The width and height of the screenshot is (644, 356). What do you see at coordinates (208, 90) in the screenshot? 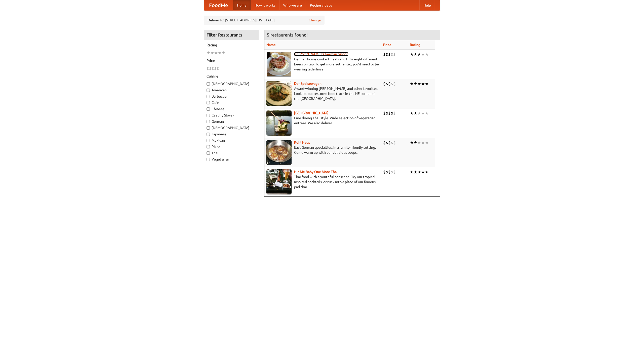
I see `input: American` at bounding box center [208, 90].